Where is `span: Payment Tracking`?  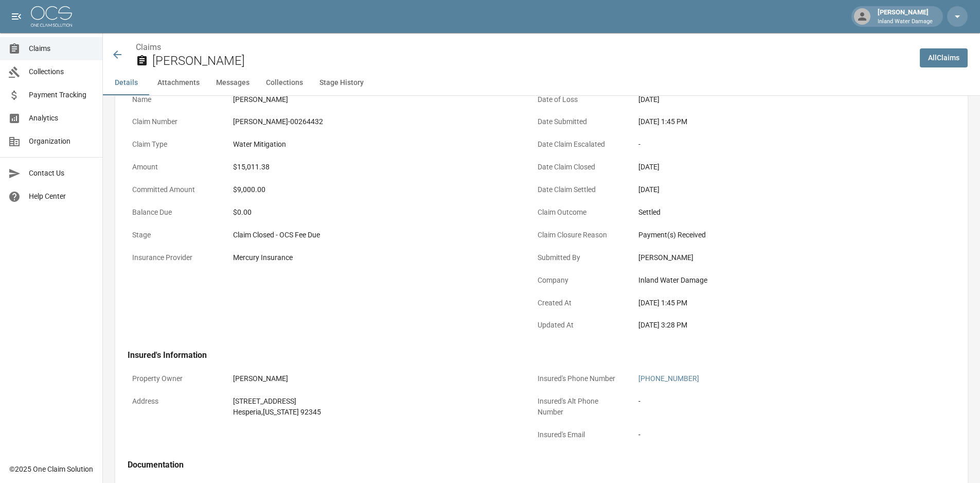
span: Payment Tracking is located at coordinates (61, 95).